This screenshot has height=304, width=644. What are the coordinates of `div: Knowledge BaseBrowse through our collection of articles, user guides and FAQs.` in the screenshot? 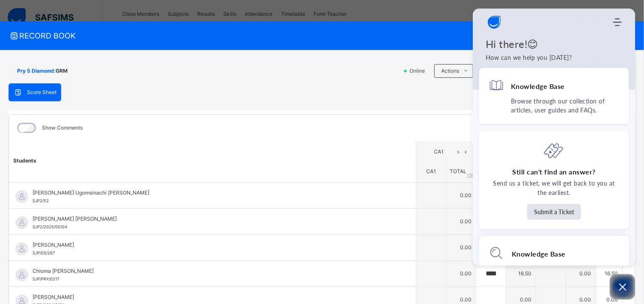 It's located at (554, 96).